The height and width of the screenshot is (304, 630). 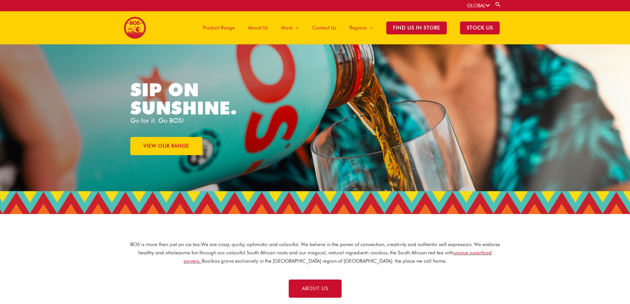 What do you see at coordinates (358, 28) in the screenshot?
I see `span: Regions` at bounding box center [358, 28].